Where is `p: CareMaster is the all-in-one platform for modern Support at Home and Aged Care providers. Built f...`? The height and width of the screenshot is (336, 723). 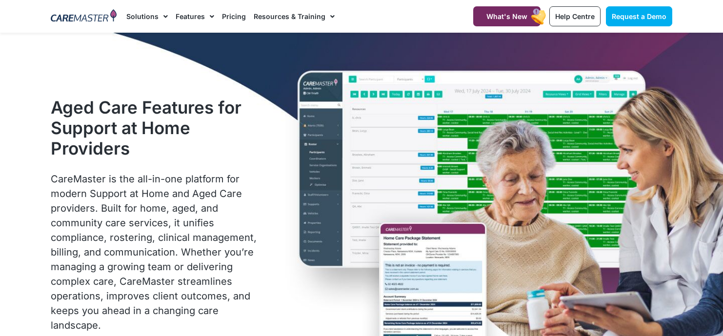 p: CareMaster is the all-in-one platform for modern Support at Home and Aged Care providers. Built f... is located at coordinates (156, 252).